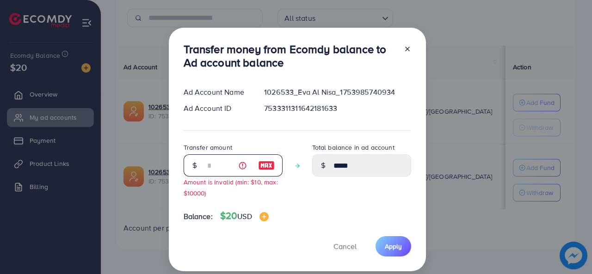 Image resolution: width=592 pixels, height=274 pixels. I want to click on small: Amount is invalid (min: $10, max: $10000), so click(231, 187).